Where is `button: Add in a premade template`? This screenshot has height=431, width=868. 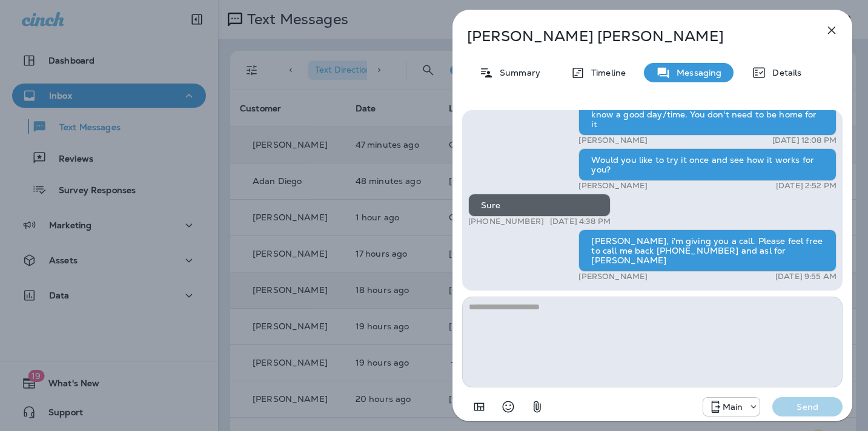 button: Add in a premade template is located at coordinates (479, 407).